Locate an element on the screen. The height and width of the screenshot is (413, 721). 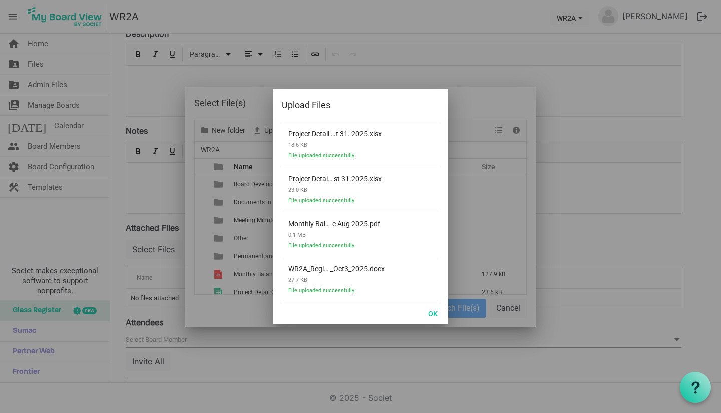
span: Monthly Balance Aug 2025.pdf is located at coordinates (328, 221).